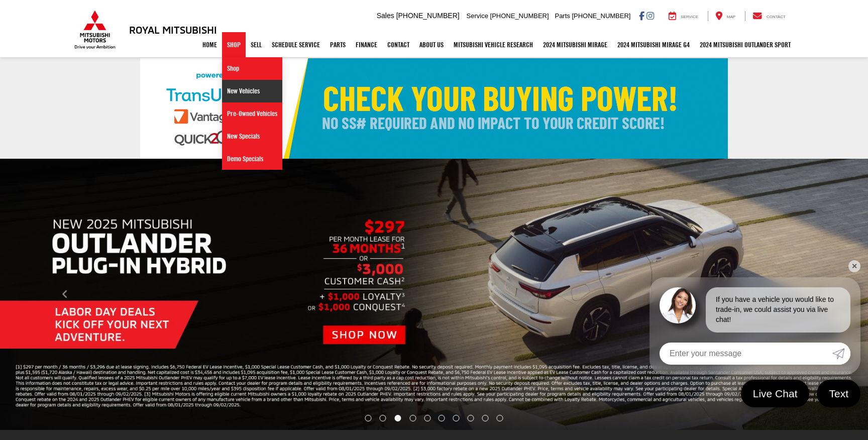 The height and width of the screenshot is (440, 868). I want to click on span: Contact, so click(776, 17).